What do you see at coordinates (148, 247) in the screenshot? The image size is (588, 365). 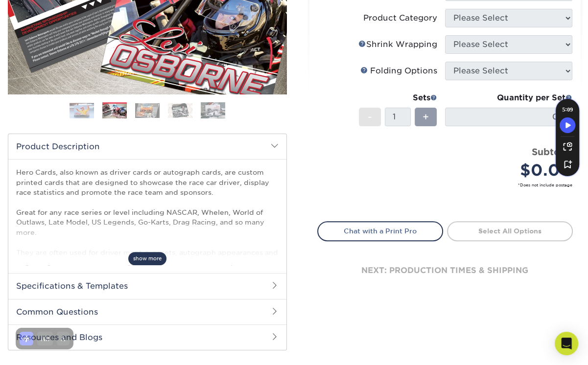 I see `p: Hero Cards, also known as driver cards or autograph cards, are custom printed cards that are desi...` at bounding box center [148, 247].